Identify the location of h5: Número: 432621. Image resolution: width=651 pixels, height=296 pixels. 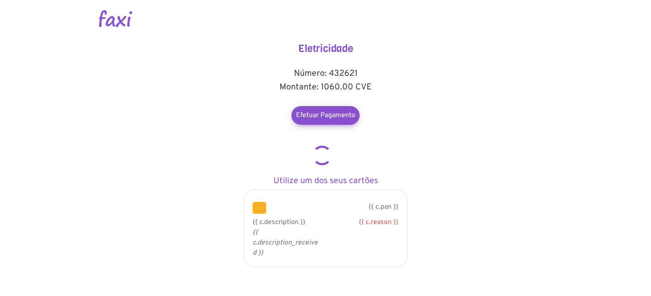
(325, 74).